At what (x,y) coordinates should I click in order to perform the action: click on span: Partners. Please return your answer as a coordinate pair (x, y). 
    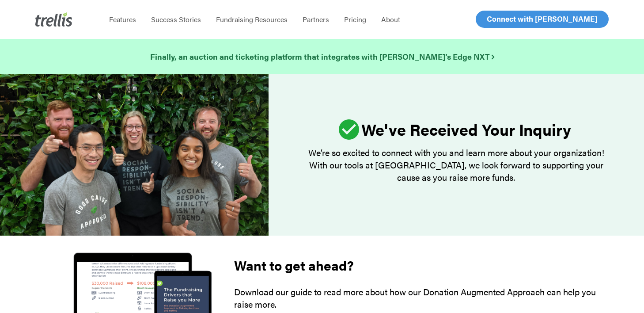
    Looking at the image, I should click on (316, 19).